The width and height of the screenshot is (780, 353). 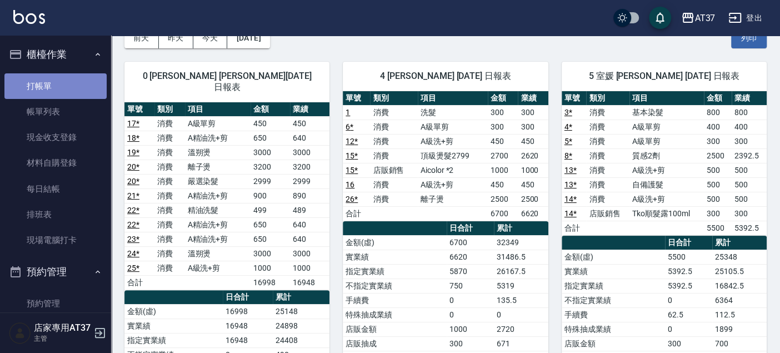 I want to click on td: 金額(虛), so click(x=173, y=311).